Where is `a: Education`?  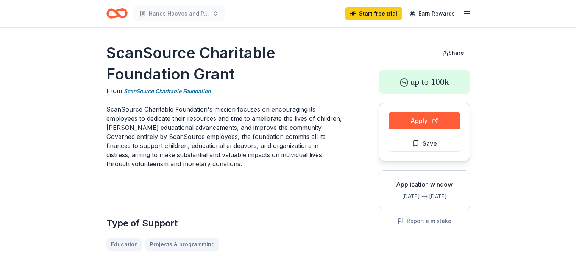 a: Education is located at coordinates (124, 245).